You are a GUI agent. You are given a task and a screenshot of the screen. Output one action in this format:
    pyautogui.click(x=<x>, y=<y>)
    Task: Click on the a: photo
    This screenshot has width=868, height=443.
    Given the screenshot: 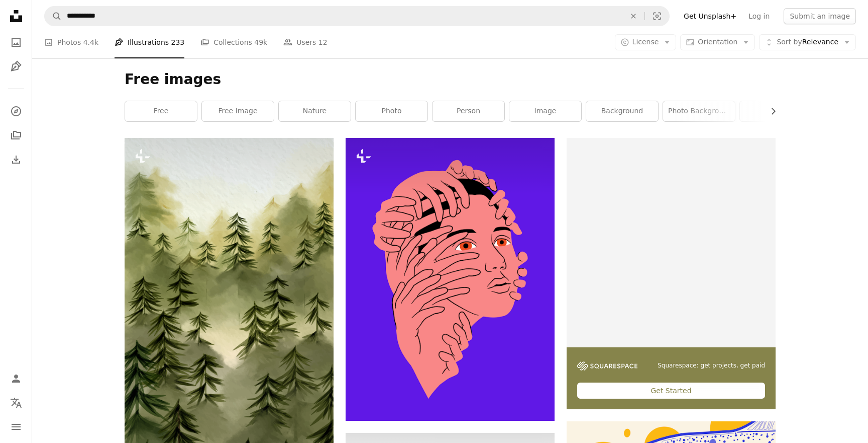 What is the action you would take?
    pyautogui.click(x=391, y=111)
    